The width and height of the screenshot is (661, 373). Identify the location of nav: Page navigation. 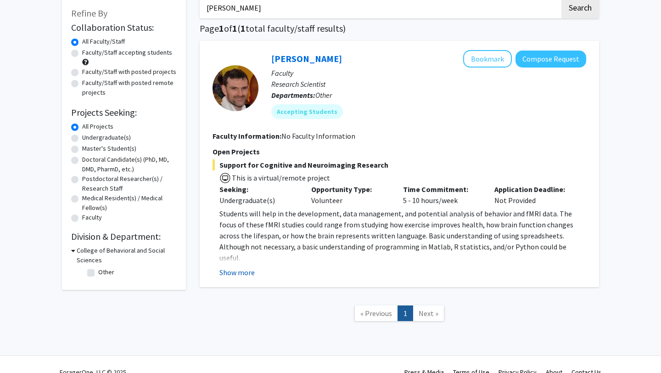
(399, 314).